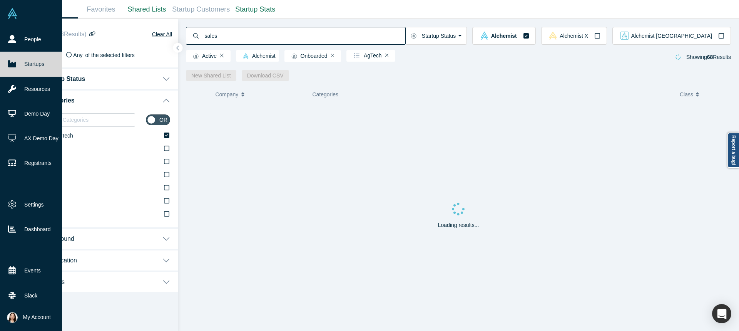  What do you see at coordinates (101, 281) in the screenshot?
I see `button: Classes` at bounding box center [101, 281].